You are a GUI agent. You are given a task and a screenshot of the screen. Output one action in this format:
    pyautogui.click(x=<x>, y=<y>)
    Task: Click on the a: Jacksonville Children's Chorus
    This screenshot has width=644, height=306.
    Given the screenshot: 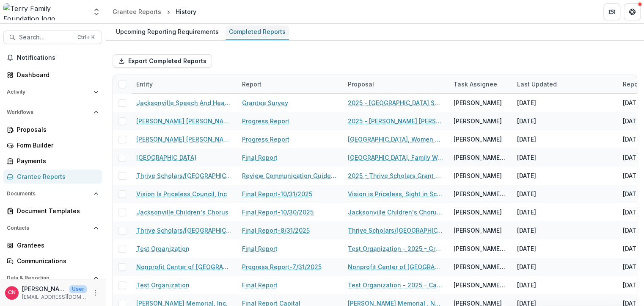 What is the action you would take?
    pyautogui.click(x=183, y=212)
    